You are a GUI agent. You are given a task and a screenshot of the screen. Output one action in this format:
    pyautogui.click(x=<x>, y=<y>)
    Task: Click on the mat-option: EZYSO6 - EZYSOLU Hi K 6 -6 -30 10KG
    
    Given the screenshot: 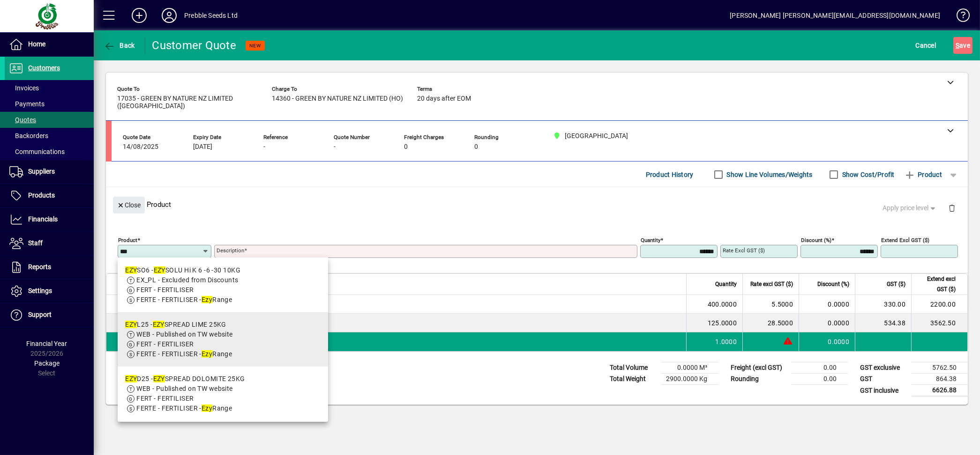 What is the action you would take?
    pyautogui.click(x=223, y=285)
    